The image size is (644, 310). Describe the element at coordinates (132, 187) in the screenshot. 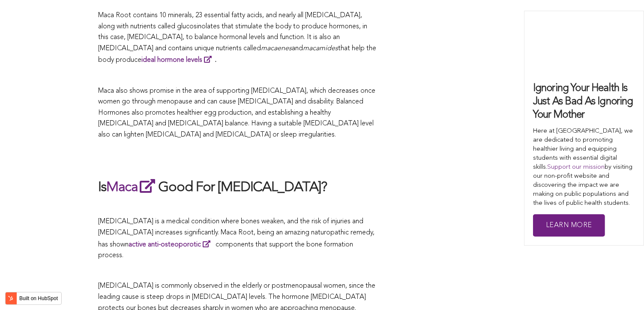

I see `a: Maca` at that location.